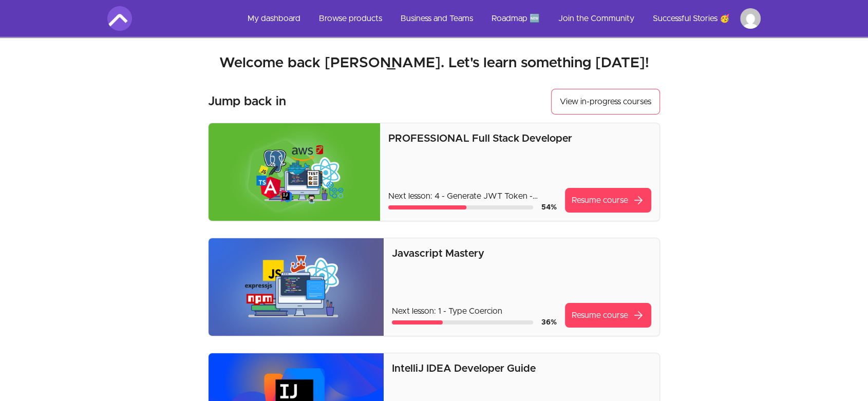  Describe the element at coordinates (751, 19) in the screenshot. I see `img: Profile image for Gabriel Grecu` at that location.